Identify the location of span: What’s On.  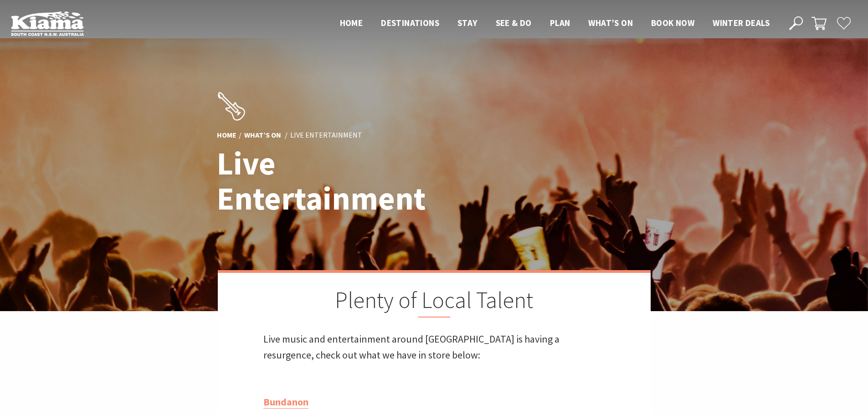
(611, 22).